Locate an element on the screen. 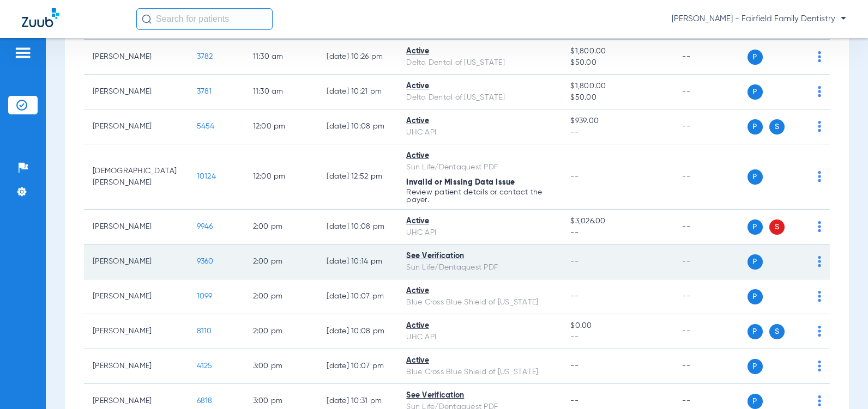 The width and height of the screenshot is (868, 409). span: 6818 is located at coordinates (204, 401).